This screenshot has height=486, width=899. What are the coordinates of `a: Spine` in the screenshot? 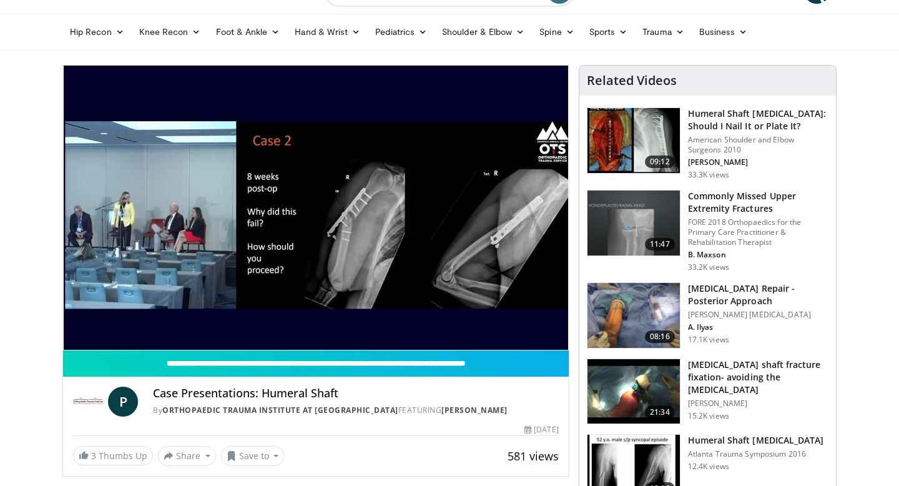 It's located at (556, 32).